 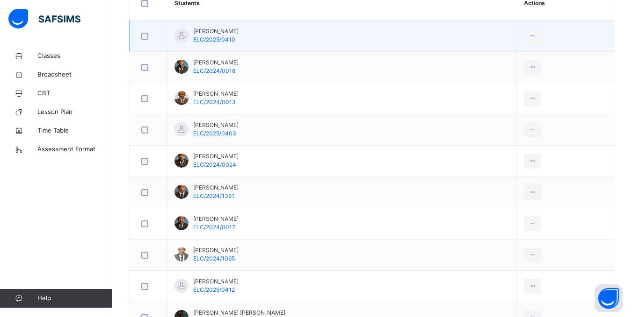 What do you see at coordinates (608, 299) in the screenshot?
I see `button: Open asap` at bounding box center [608, 299].